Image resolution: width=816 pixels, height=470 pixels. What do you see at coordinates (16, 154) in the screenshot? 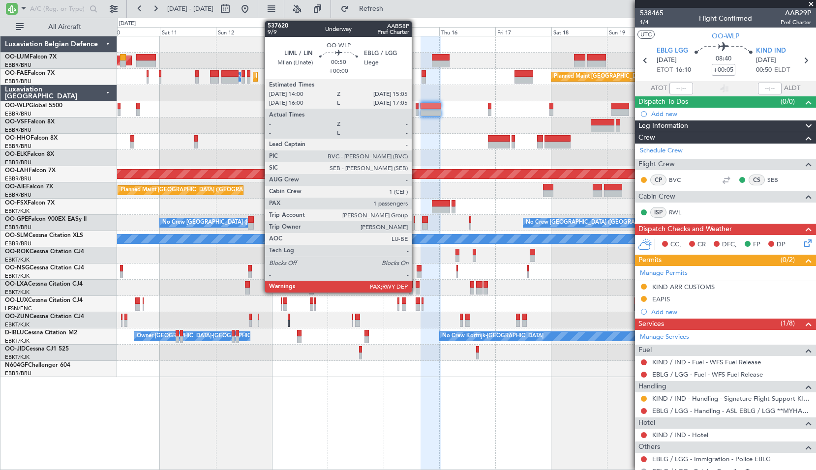
I see `span: OO-ELK` at bounding box center [16, 154].